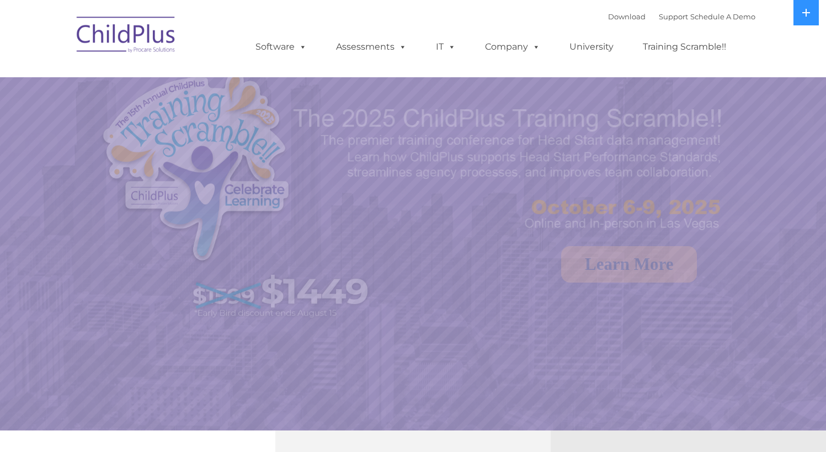 The height and width of the screenshot is (452, 826). I want to click on img: ChildPlus by Procare Solutions, so click(126, 36).